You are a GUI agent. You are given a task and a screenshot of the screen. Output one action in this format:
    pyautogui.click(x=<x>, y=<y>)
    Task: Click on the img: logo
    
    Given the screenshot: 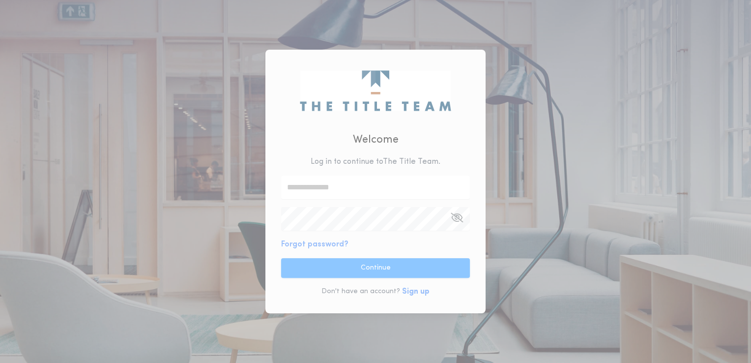 What is the action you would take?
    pyautogui.click(x=375, y=90)
    